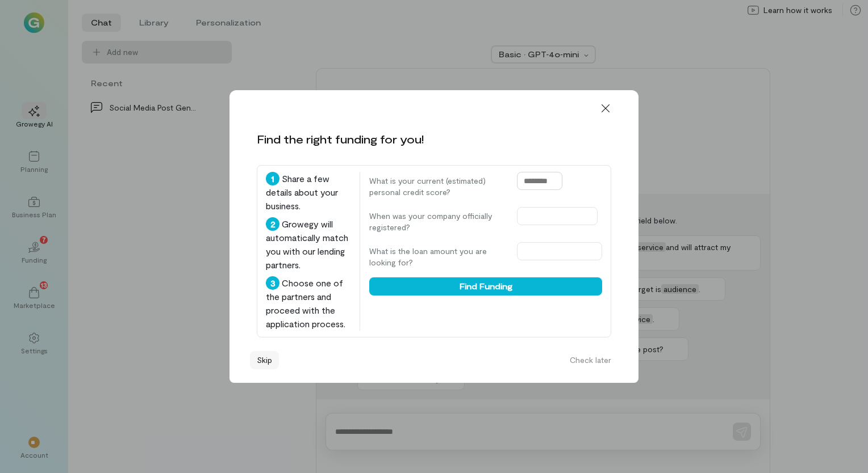 The width and height of the screenshot is (868, 473). Describe the element at coordinates (437, 221) in the screenshot. I see `label: When was your company officially registered?` at that location.